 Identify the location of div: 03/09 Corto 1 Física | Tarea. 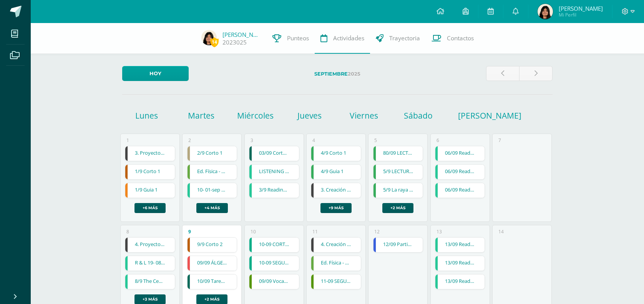
(274, 154).